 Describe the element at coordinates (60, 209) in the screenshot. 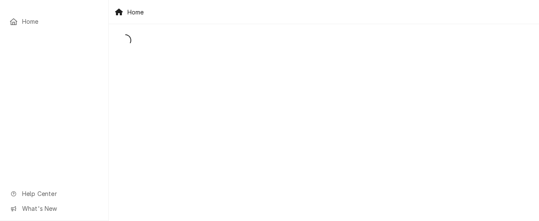

I see `span: What's New` at that location.